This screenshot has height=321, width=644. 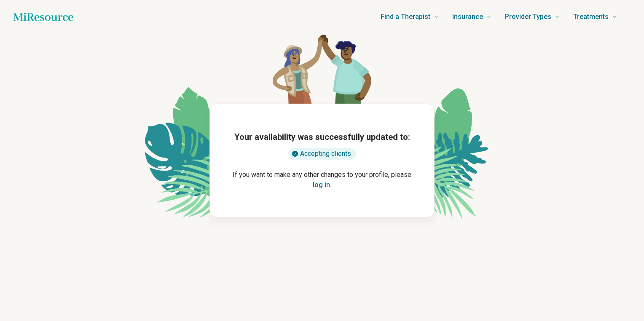 What do you see at coordinates (322, 154) in the screenshot?
I see `div: Accepting clients` at bounding box center [322, 154].